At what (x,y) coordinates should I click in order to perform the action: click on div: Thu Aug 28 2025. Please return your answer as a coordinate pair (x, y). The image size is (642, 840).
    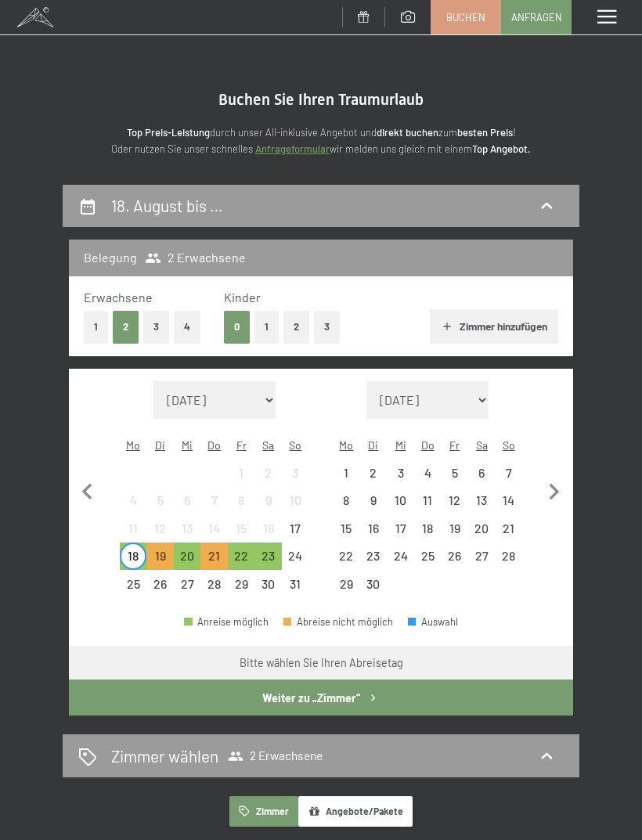
    Looking at the image, I should click on (214, 584).